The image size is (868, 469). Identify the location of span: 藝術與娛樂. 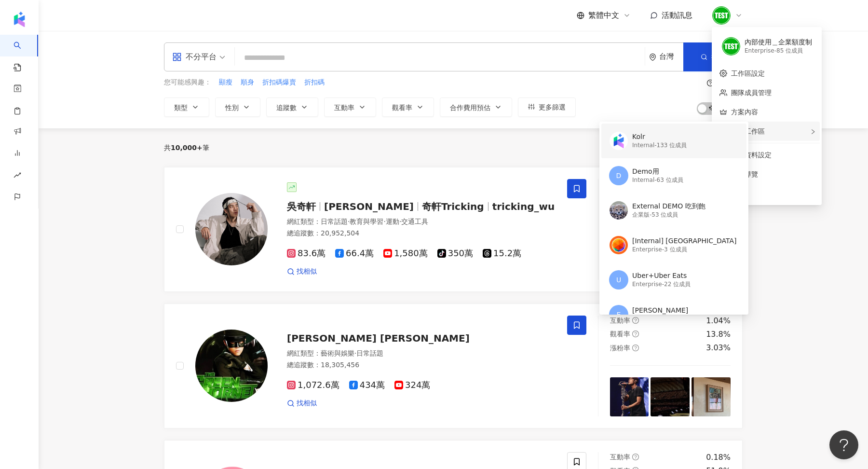
(338, 353).